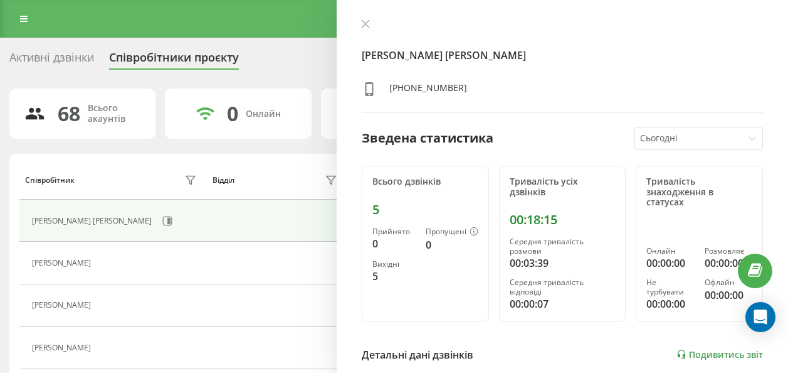  Describe the element at coordinates (670, 287) in the screenshot. I see `div: Не турбувати` at that location.